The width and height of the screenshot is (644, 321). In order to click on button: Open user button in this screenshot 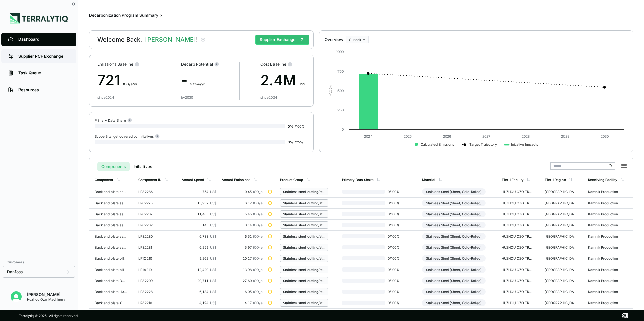, I will do `click(16, 297)`.